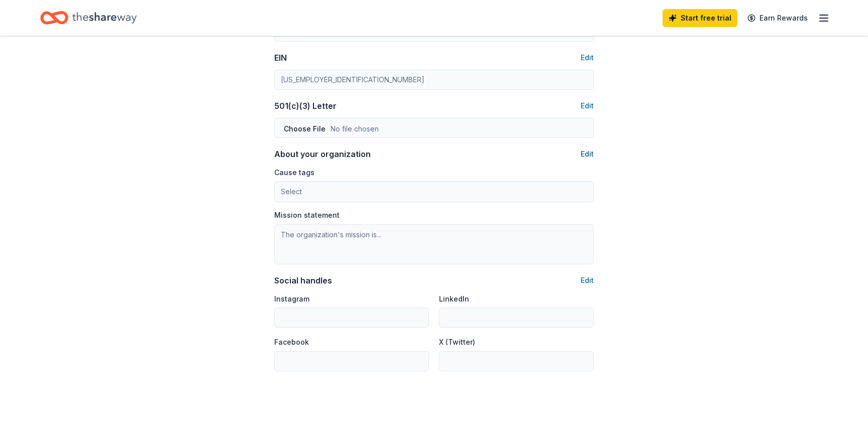 This screenshot has width=868, height=438. I want to click on a: Home, so click(88, 17).